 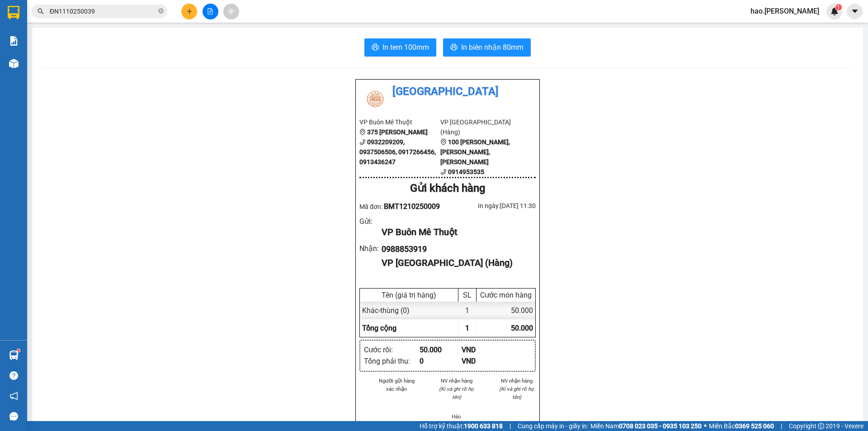 I want to click on img: logo-vxr, so click(x=13, y=13).